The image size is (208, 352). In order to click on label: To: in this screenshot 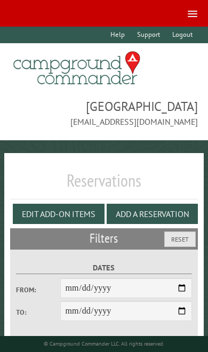, I will do `click(38, 312)`.